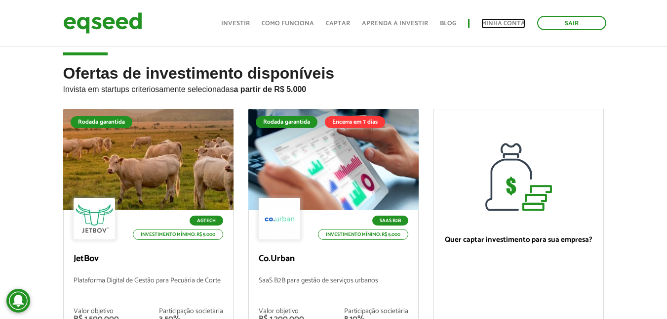 Image resolution: width=667 pixels, height=319 pixels. Describe the element at coordinates (206, 220) in the screenshot. I see `p: Agtech` at that location.